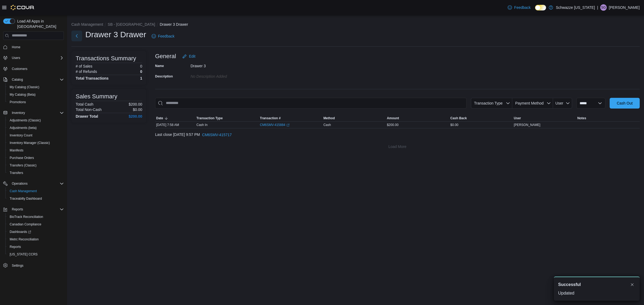 The width and height of the screenshot is (644, 305). Describe the element at coordinates (36, 113) in the screenshot. I see `span: Inventory` at that location.